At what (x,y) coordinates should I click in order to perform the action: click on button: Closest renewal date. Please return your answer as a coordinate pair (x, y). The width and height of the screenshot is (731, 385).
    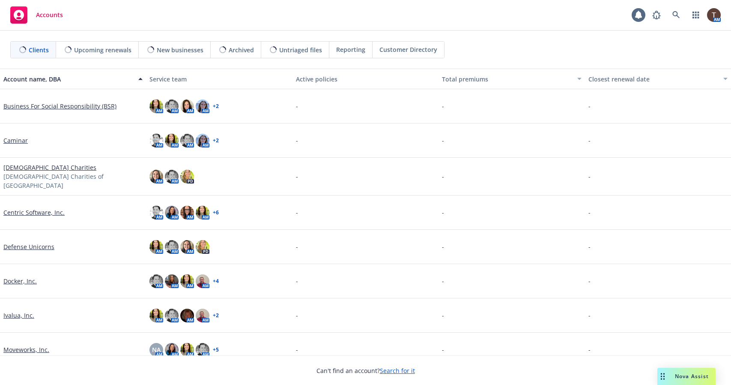
    Looking at the image, I should click on (658, 79).